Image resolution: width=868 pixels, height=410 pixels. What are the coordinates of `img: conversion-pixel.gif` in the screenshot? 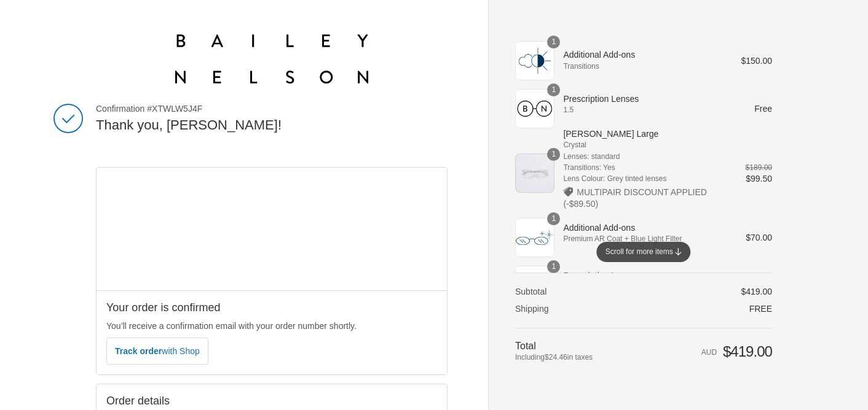 It's located at (100, 138).